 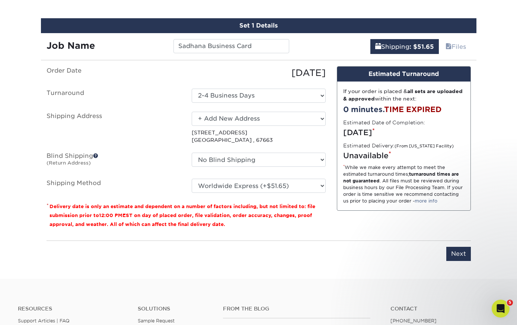 I want to click on span: files, so click(x=448, y=46).